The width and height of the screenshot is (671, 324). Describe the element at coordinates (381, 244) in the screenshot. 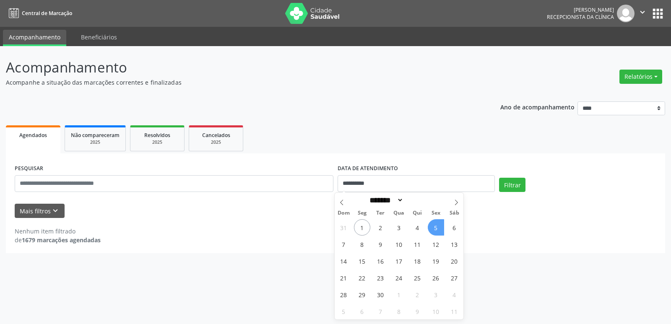

I see `span: Setembro 9, 2025` at that location.